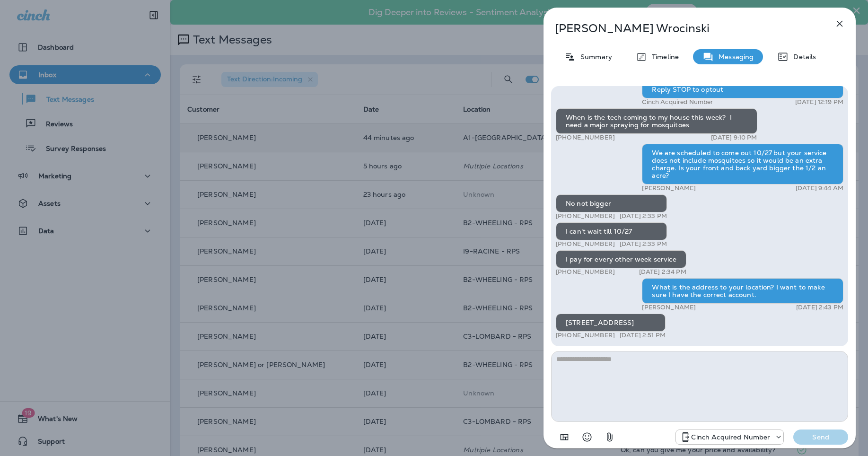 The height and width of the screenshot is (456, 868). What do you see at coordinates (743, 291) in the screenshot?
I see `div: What is the address to your location? I want to make sure I have the correct account.` at bounding box center [743, 291].